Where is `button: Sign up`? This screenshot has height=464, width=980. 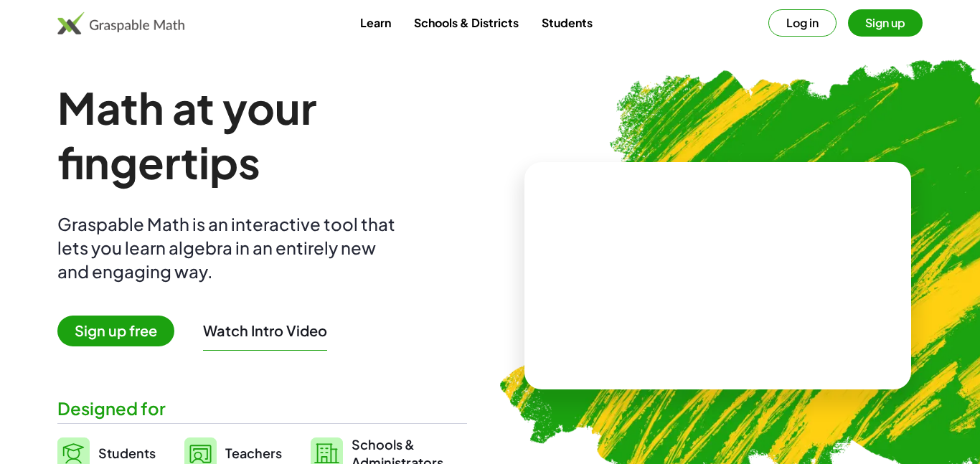 button: Sign up is located at coordinates (885, 23).